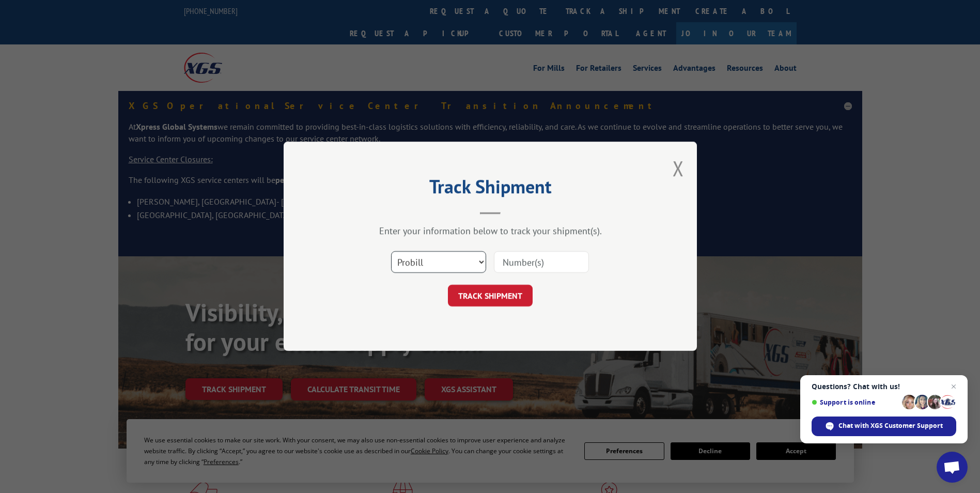 The image size is (980, 493). Describe the element at coordinates (490, 189) in the screenshot. I see `h2: Track Shipment` at that location.